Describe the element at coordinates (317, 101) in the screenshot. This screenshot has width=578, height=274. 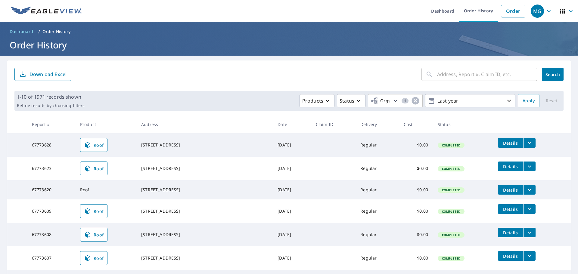
I see `button: Products` at that location.